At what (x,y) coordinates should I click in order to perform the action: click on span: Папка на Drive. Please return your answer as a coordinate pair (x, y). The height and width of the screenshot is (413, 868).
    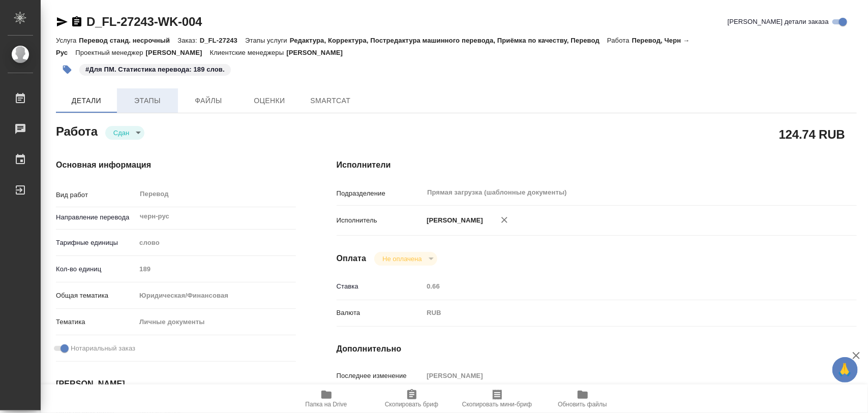
    Looking at the image, I should click on (327, 405).